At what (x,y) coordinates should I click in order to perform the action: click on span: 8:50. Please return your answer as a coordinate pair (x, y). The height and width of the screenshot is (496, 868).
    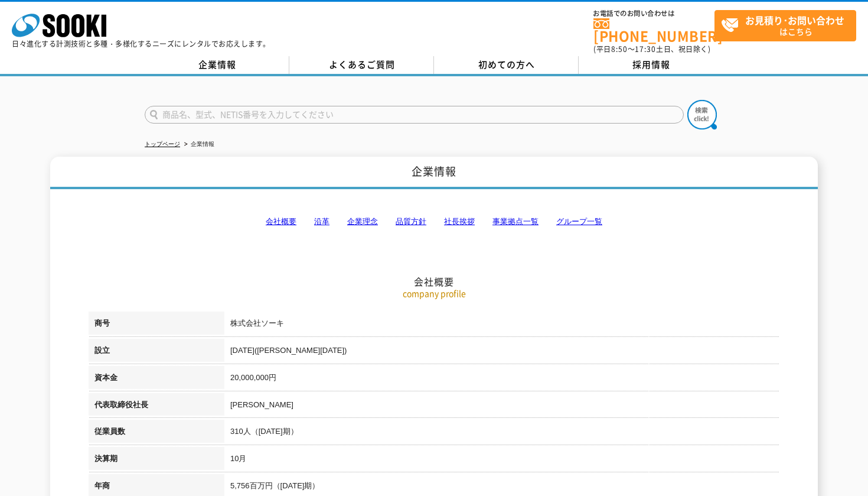
    Looking at the image, I should click on (620, 49).